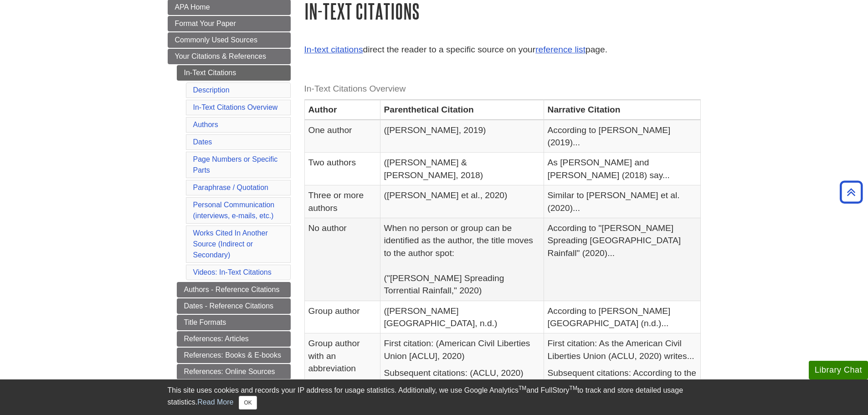 The width and height of the screenshot is (868, 415). I want to click on a: Videos: In-Text Citations, so click(232, 272).